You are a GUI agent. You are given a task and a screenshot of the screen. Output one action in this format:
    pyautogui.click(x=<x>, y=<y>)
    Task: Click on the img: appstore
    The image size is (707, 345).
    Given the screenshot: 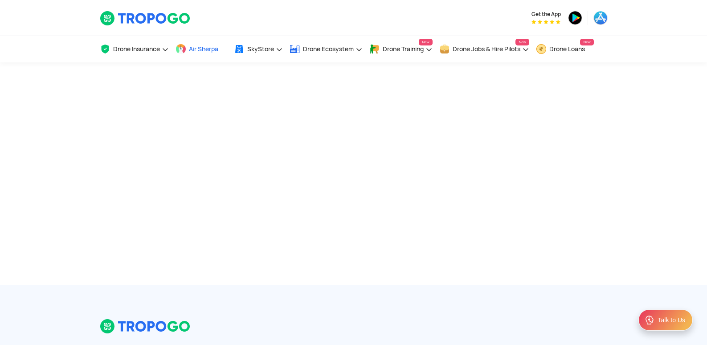 What is the action you would take?
    pyautogui.click(x=601, y=18)
    